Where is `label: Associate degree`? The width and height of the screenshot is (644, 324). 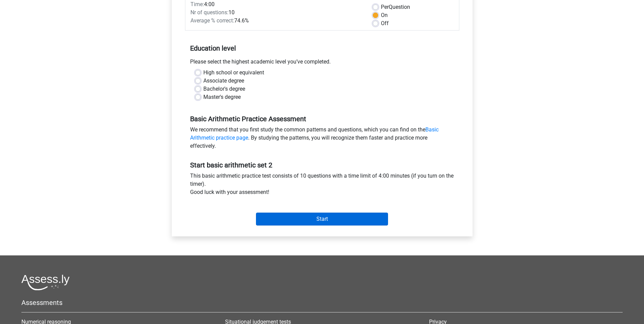
label: Associate degree is located at coordinates (224, 81).